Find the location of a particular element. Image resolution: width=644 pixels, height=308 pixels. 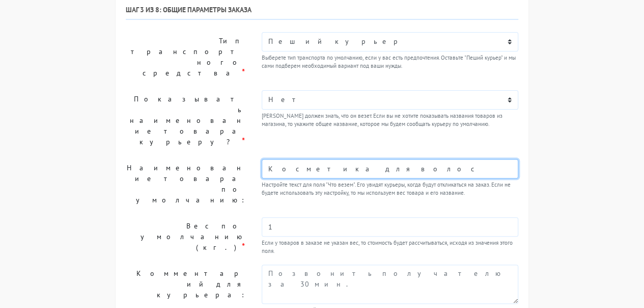

small: Выберете тип транспорта по умолчанию, если у вас есть предпочтения. Оставьте "Пеший курьер" и мы ... is located at coordinates (390, 62).